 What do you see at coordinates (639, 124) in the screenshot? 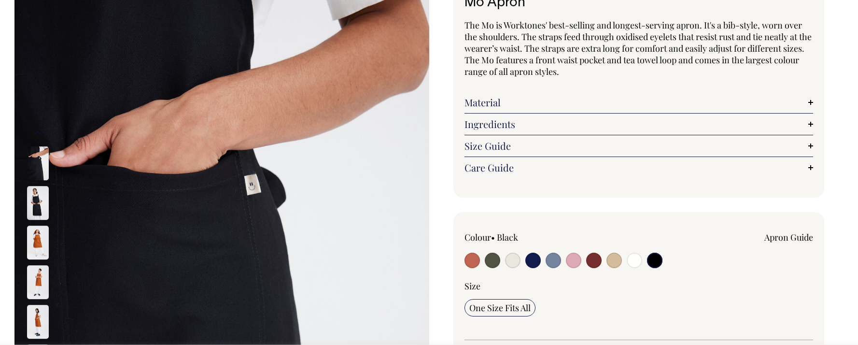
I see `a: Ingredients` at bounding box center [639, 124].